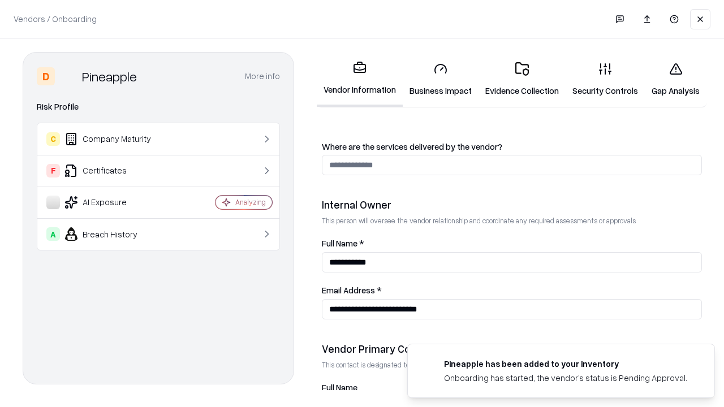  Describe the element at coordinates (114, 139) in the screenshot. I see `div: Company Maturity` at that location.